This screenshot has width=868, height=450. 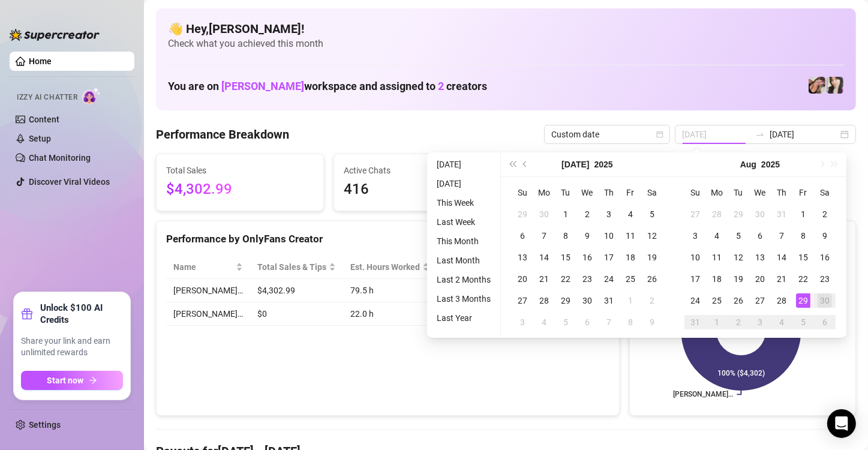 What do you see at coordinates (59, 158) in the screenshot?
I see `a: Chat Monitoring` at bounding box center [59, 158].